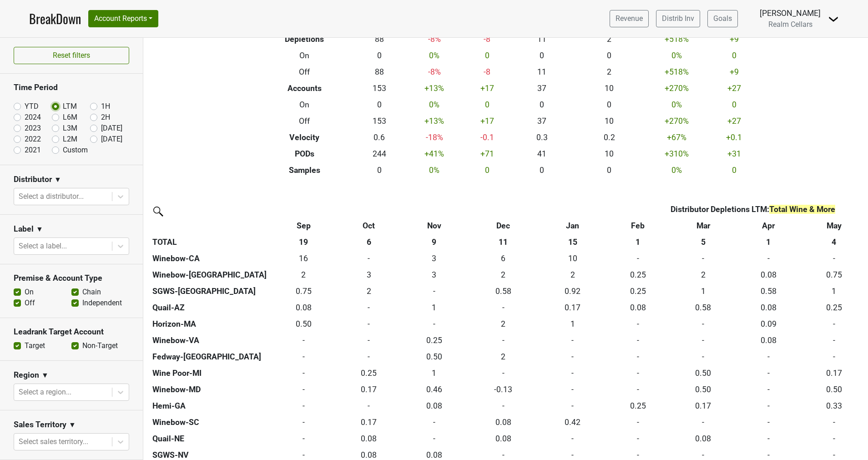 This screenshot has height=460, width=868. Describe the element at coordinates (379, 121) in the screenshot. I see `td: 153` at that location.